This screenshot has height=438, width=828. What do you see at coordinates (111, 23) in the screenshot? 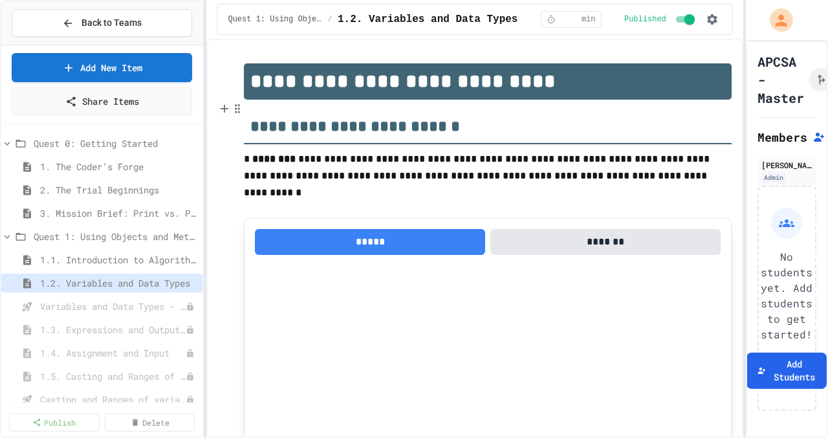
I see `span: Back to Teams` at bounding box center [111, 23].